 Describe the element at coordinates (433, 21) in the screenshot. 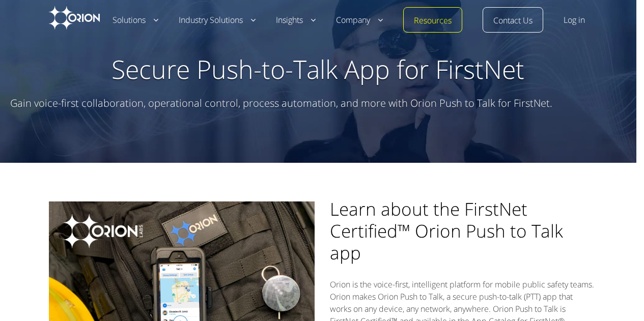

I see `a: Resources` at that location.